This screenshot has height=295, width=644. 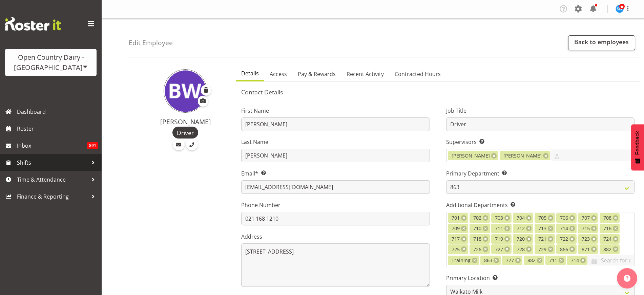 I want to click on label: Primary Location, so click(x=540, y=278).